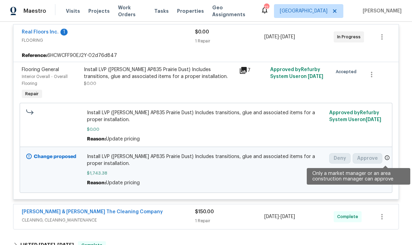 The image size is (412, 245). I want to click on span: Visits, so click(73, 11).